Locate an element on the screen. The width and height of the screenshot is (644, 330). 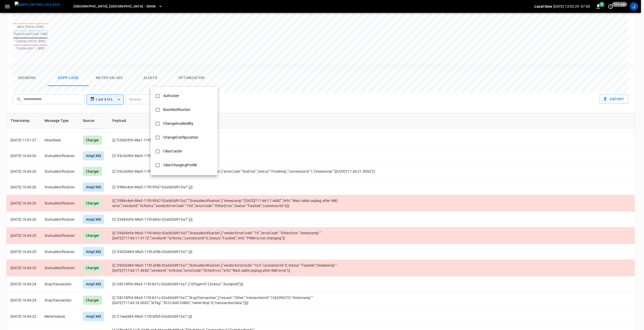
div: ChangeAvailability is located at coordinates (178, 124).